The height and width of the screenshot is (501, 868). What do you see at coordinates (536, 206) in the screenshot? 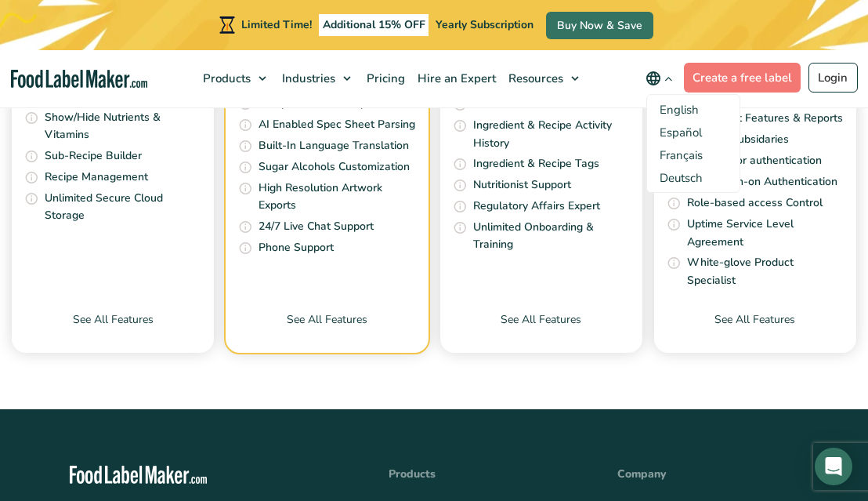
I see `p: Regulatory Affairs Expert` at bounding box center [536, 206].